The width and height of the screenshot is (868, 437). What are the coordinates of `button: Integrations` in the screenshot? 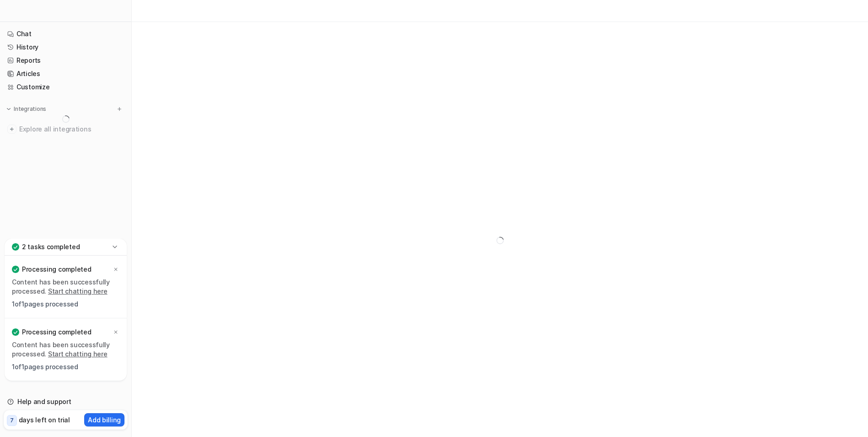 It's located at (26, 109).